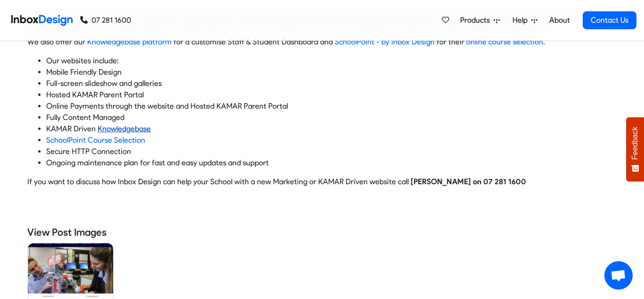 Image resolution: width=644 pixels, height=299 pixels. Describe the element at coordinates (331, 151) in the screenshot. I see `li: Secure HTTP Connection` at that location.